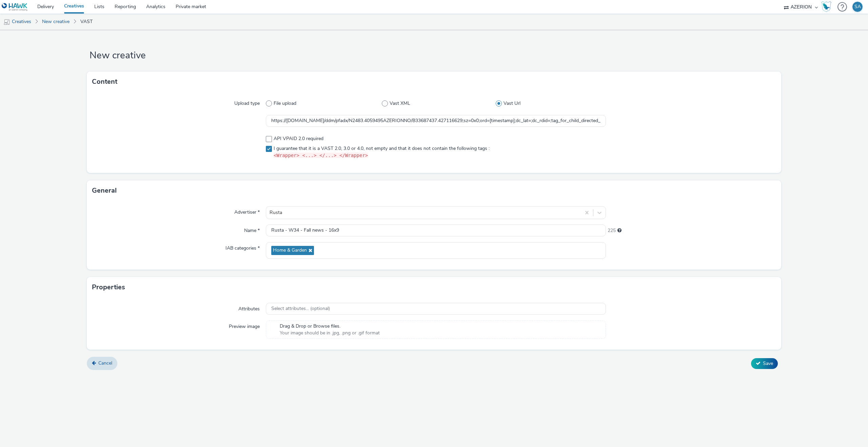 Image resolution: width=868 pixels, height=447 pixels. Describe the element at coordinates (290, 250) in the screenshot. I see `span: Home & Garden` at that location.